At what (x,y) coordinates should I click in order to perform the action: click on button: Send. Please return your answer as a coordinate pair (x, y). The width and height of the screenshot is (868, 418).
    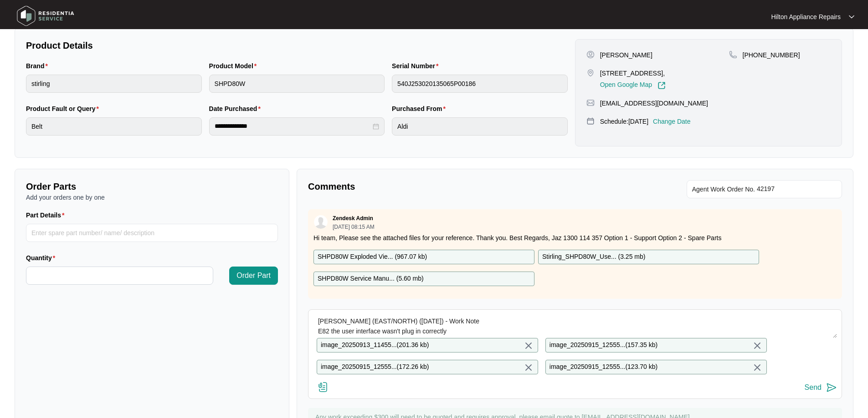
    Looking at the image, I should click on (820, 388).